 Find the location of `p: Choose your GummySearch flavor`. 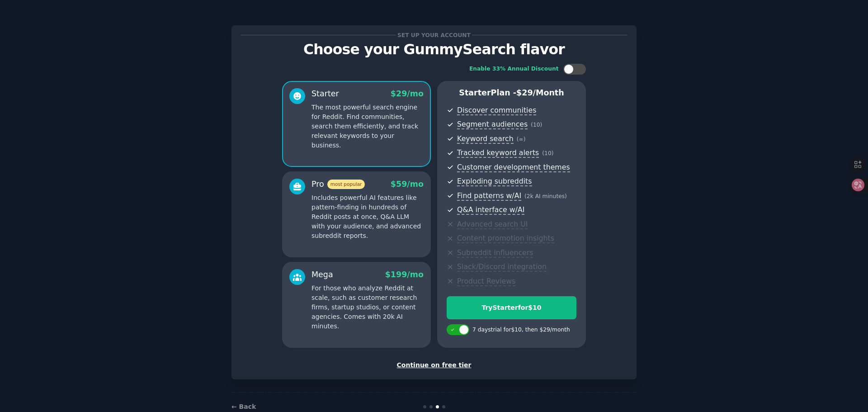

p: Choose your GummySearch flavor is located at coordinates (434, 49).